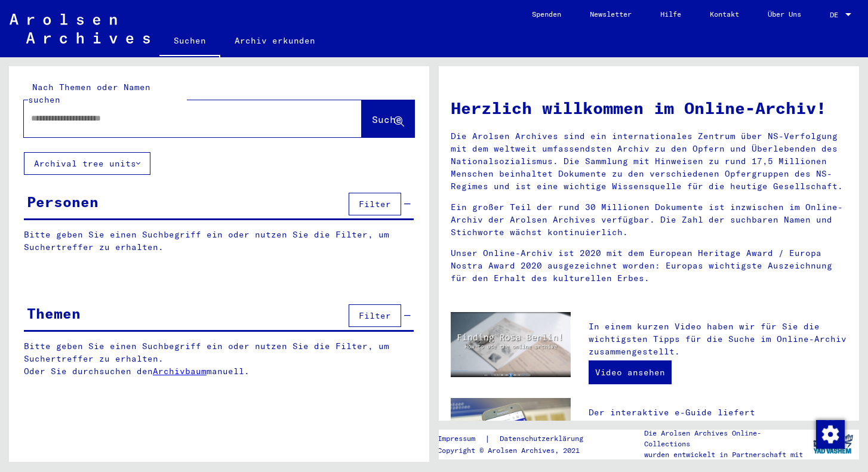  I want to click on p: Bitte geben Sie einen Suchbegriff ein oder nutzen Sie die Filter, um Suchertreffer zu erhalten., so click(219, 241).